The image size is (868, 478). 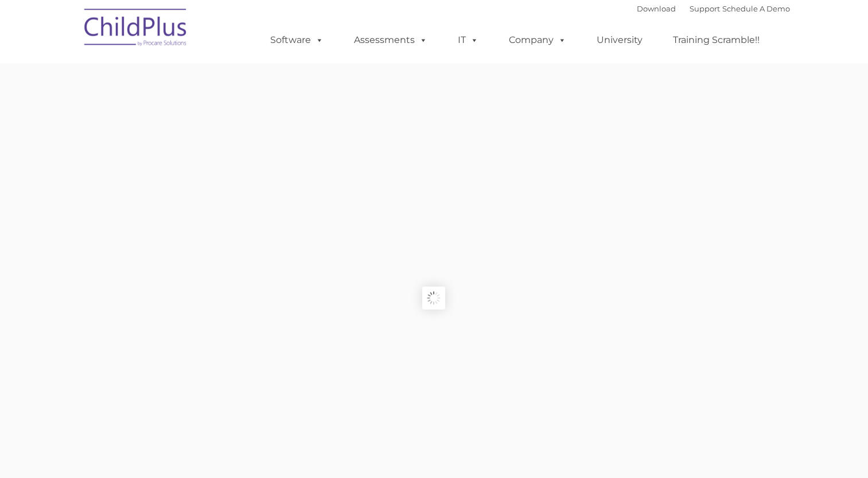 I want to click on a: Company, so click(x=537, y=40).